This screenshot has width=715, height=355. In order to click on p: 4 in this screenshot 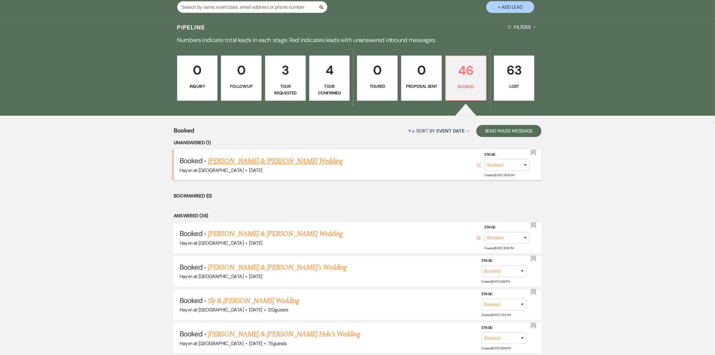, I will do `click(329, 70)`.